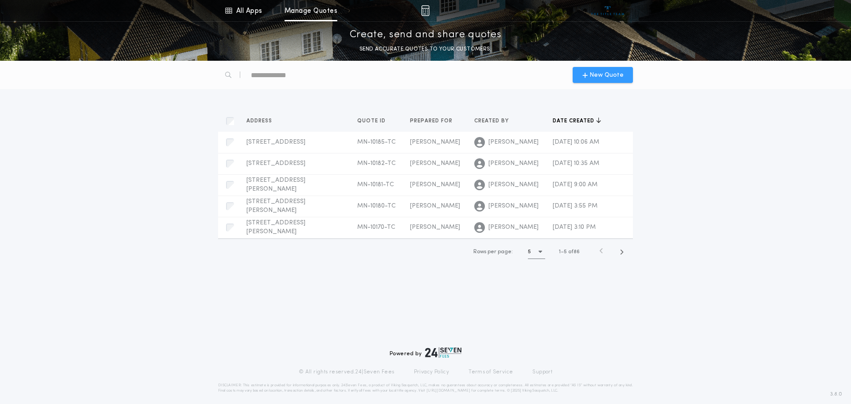 The image size is (851, 404). I want to click on p: Create, send and share quotes, so click(426, 35).